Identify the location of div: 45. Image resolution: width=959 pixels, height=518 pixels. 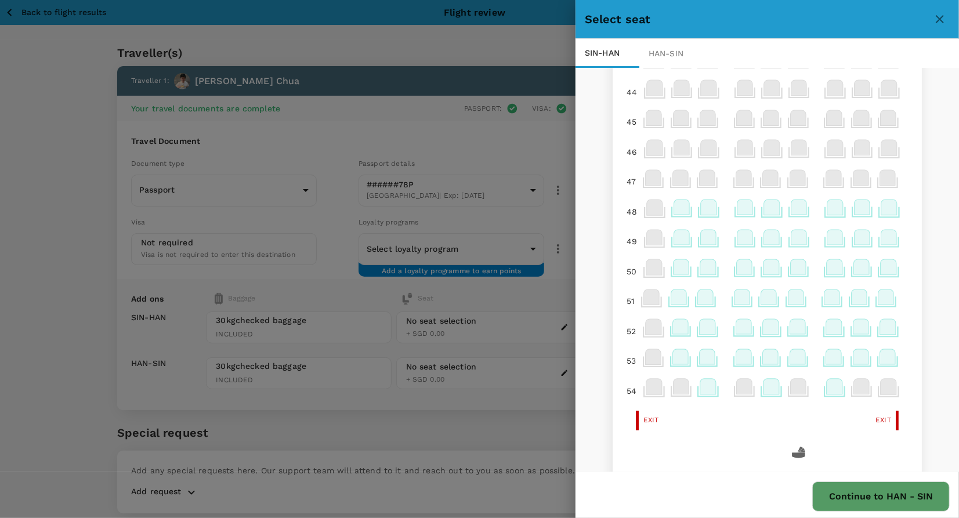
(631, 122).